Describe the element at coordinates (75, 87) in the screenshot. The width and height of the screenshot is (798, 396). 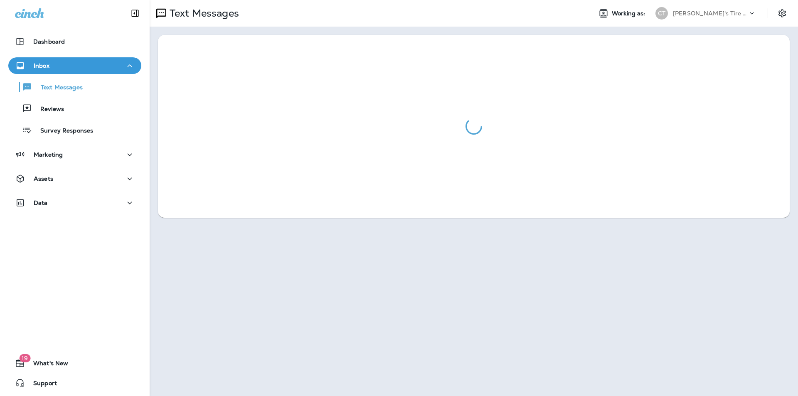
I see `button: Text Messages` at that location.